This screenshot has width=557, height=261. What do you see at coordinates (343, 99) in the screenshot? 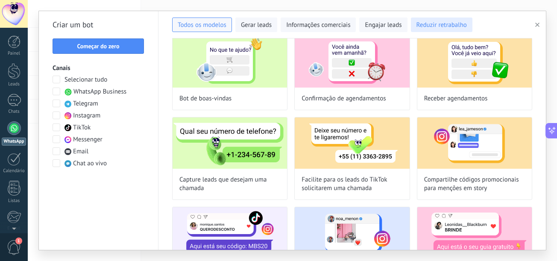
I see `span: Confirmação de agendamentos` at bounding box center [343, 99].